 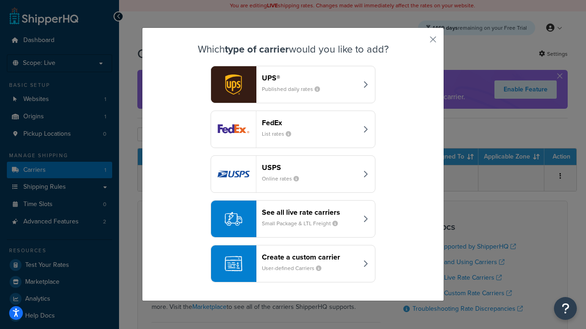 I want to click on strong: type of carrier, so click(x=257, y=49).